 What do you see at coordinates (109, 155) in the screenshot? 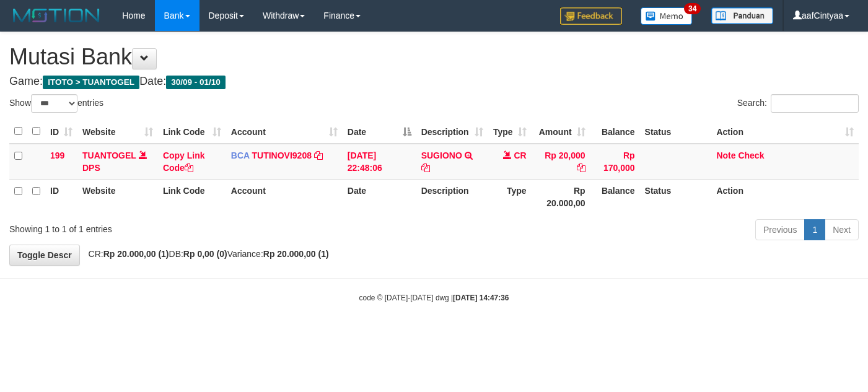
I see `a: TUANTOGEL` at bounding box center [109, 155].